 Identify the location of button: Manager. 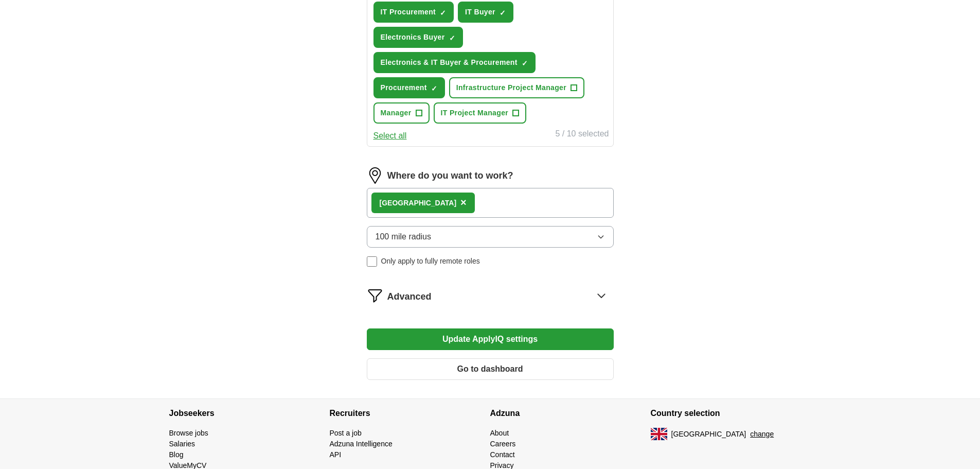
(401, 113).